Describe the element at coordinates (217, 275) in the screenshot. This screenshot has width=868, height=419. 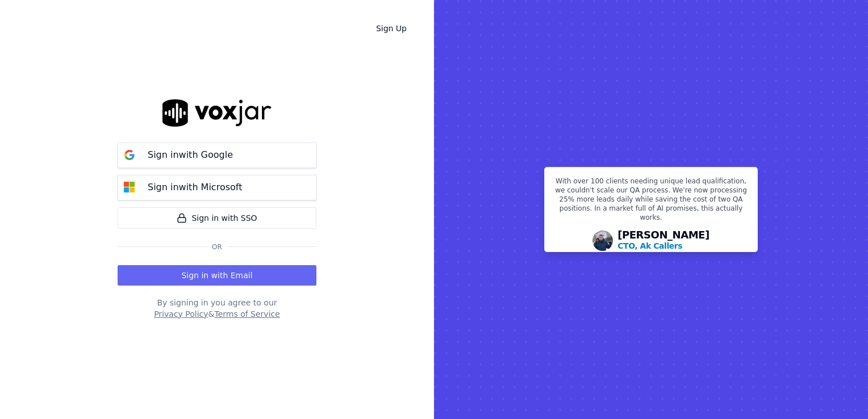
I see `button: Sign in with Email` at that location.